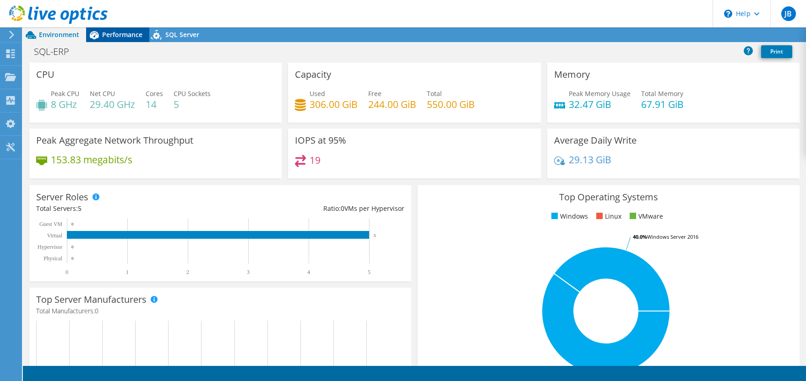  What do you see at coordinates (114, 141) in the screenshot?
I see `h3: Peak Aggregate Network Throughput` at bounding box center [114, 141].